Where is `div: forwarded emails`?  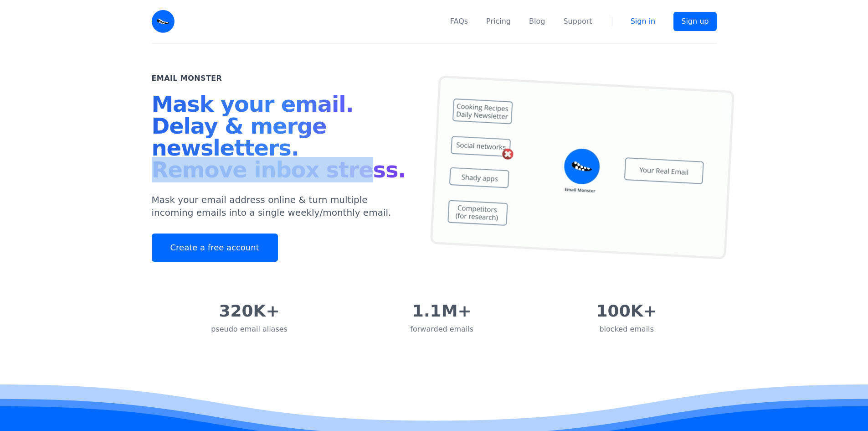
div: forwarded emails is located at coordinates (441, 329).